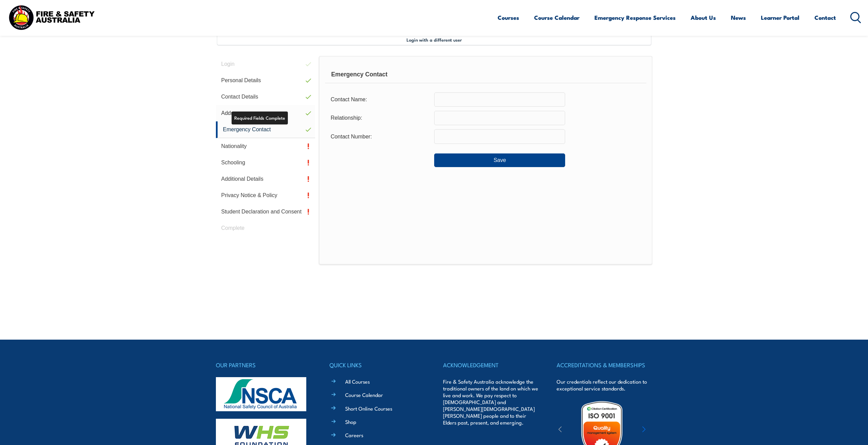 This screenshot has width=868, height=445. I want to click on a: Additional Details, so click(265, 179).